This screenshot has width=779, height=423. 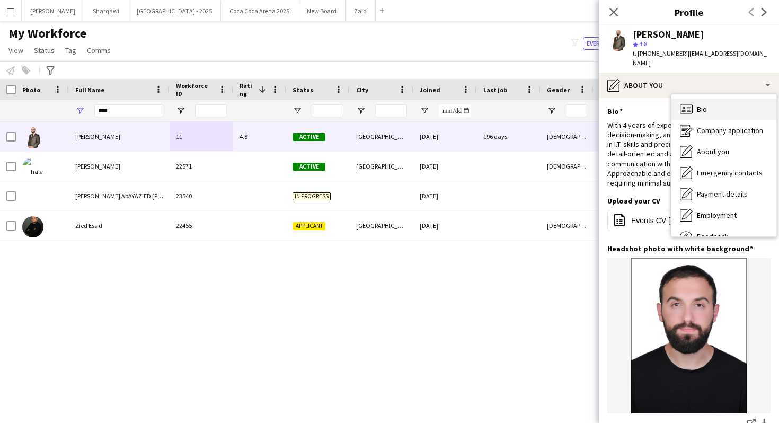 What do you see at coordinates (90, 90) in the screenshot?
I see `span: Full Name` at bounding box center [90, 90].